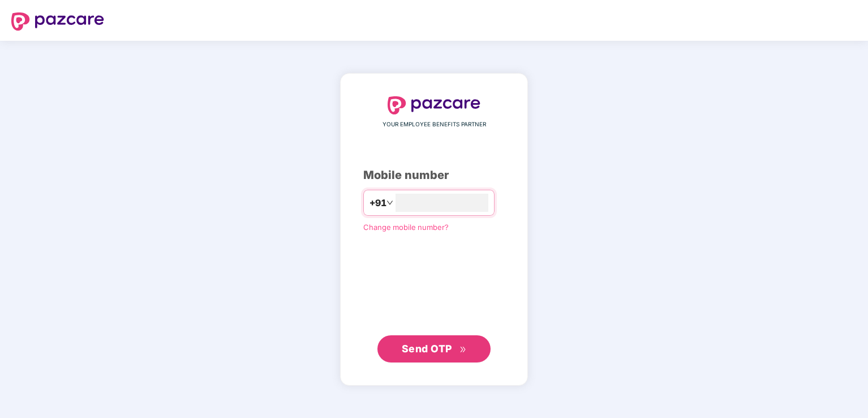 The width and height of the screenshot is (868, 418). I want to click on span: double-right, so click(463, 349).